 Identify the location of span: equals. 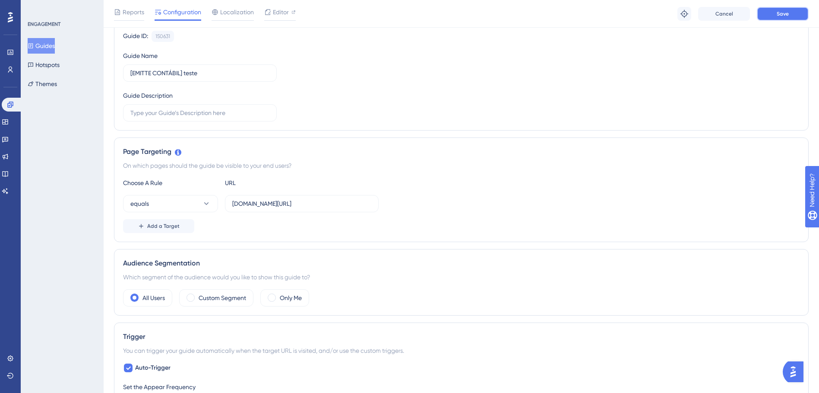
(140, 203).